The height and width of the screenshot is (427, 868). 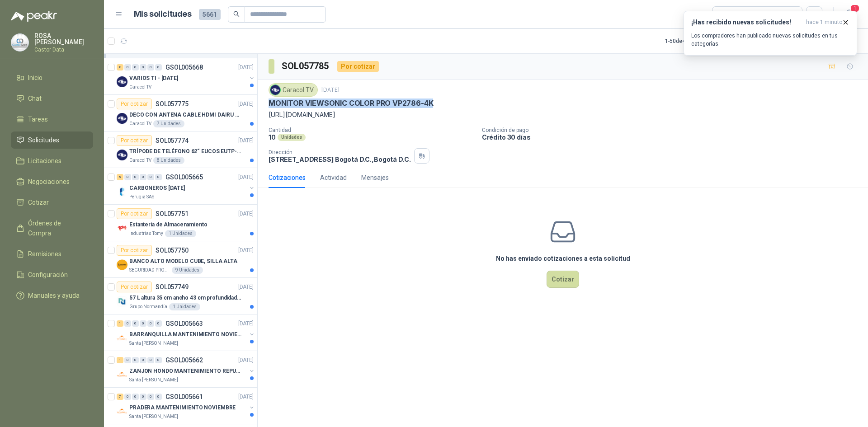 I want to click on div: 9 Unidades, so click(x=187, y=270).